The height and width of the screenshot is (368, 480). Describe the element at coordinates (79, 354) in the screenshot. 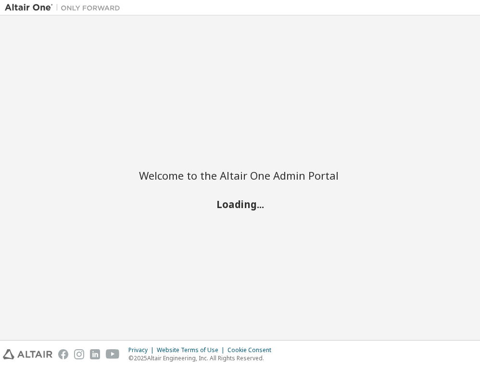

I see `img: instagram.svg` at that location.